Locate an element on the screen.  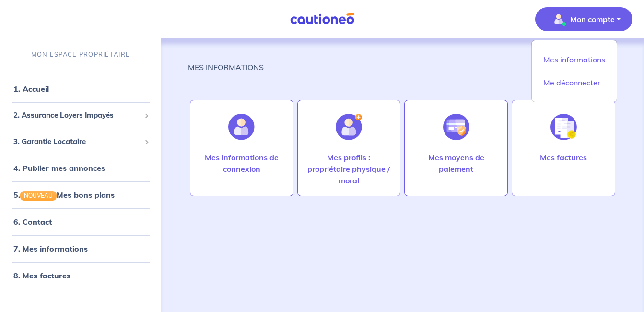
span: 3. Garantie Locataire is located at coordinates (77, 141).